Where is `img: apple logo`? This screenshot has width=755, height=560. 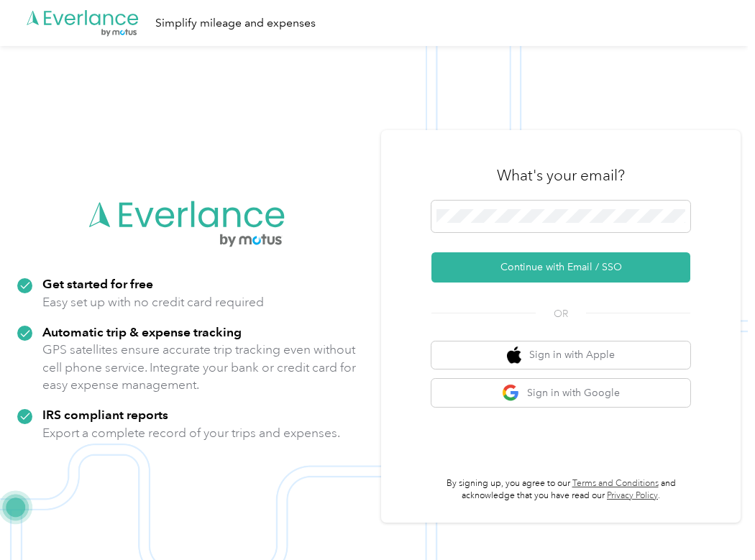
img: apple logo is located at coordinates (514, 355).